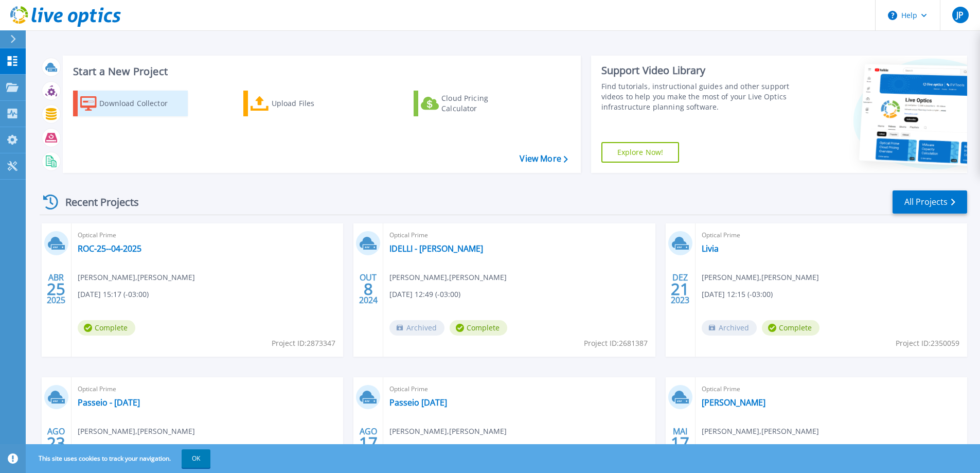  Describe the element at coordinates (680, 443) in the screenshot. I see `div: MAI 2023` at that location.